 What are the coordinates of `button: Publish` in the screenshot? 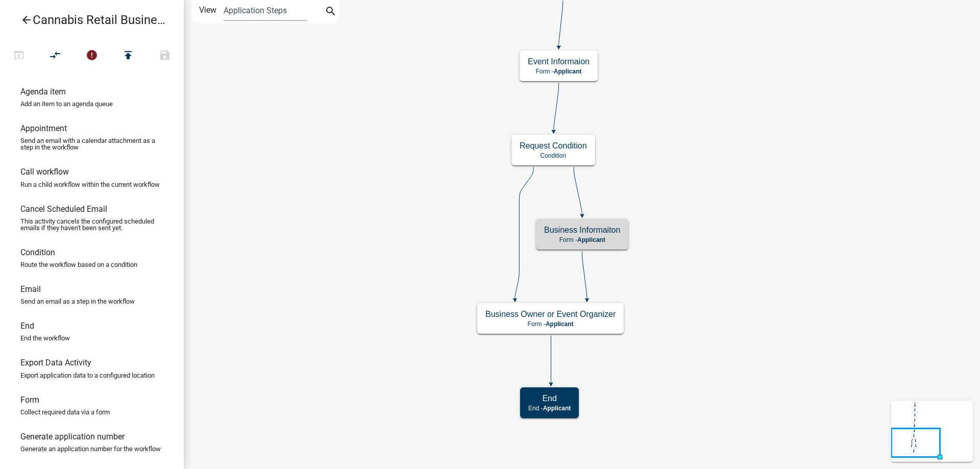 It's located at (128, 55).